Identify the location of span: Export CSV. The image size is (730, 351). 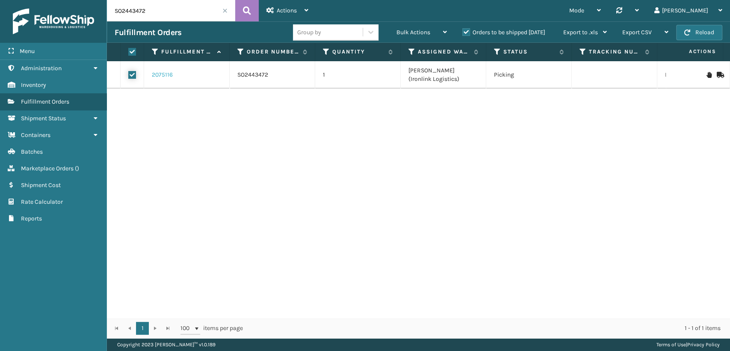
(637, 32).